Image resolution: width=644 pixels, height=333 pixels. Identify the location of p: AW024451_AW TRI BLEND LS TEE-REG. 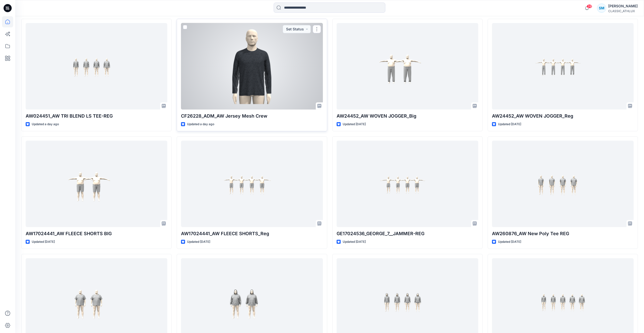
(96, 116).